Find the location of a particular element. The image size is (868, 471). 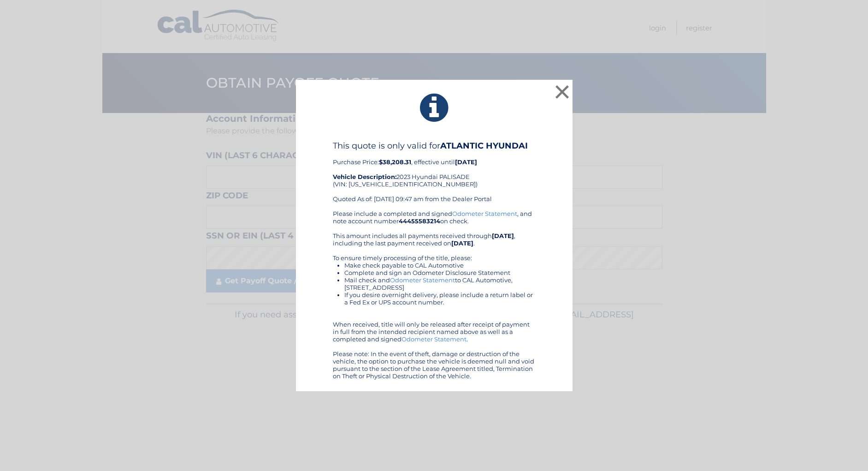

li: Make check payable to CAL Automotive is located at coordinates (439, 265).